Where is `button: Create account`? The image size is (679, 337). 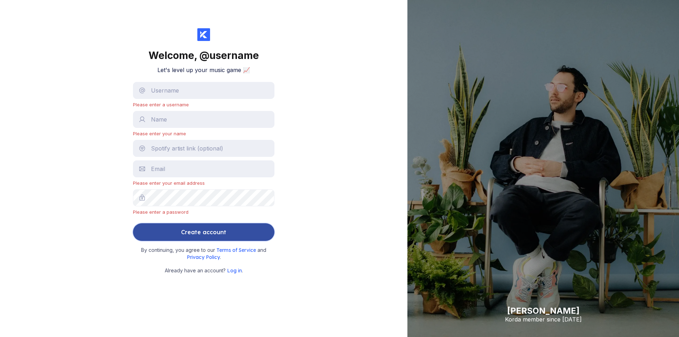
button: Create account is located at coordinates (204, 232).